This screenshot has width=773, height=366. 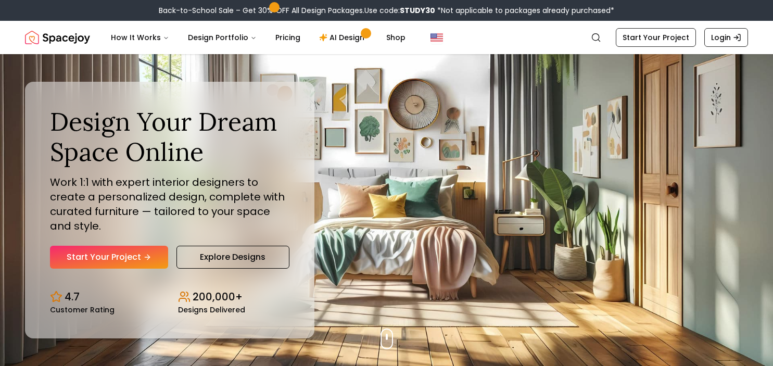 I want to click on button: How It Works, so click(x=140, y=37).